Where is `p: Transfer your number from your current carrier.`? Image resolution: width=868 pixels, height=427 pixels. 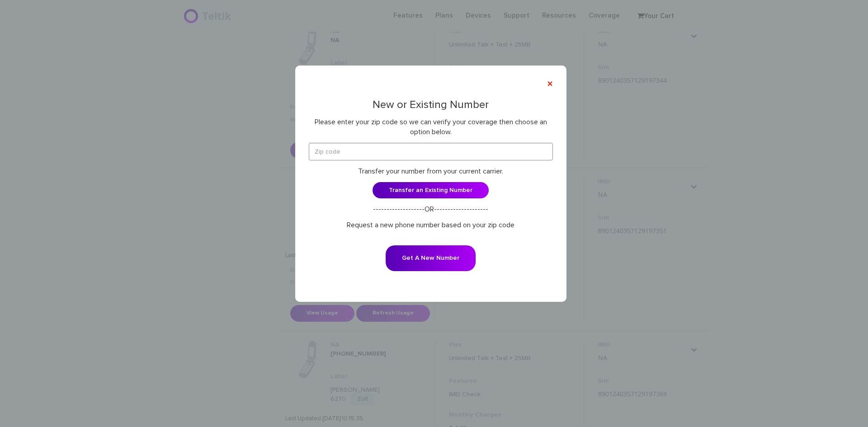
p: Transfer your number from your current carrier. is located at coordinates (431, 171).